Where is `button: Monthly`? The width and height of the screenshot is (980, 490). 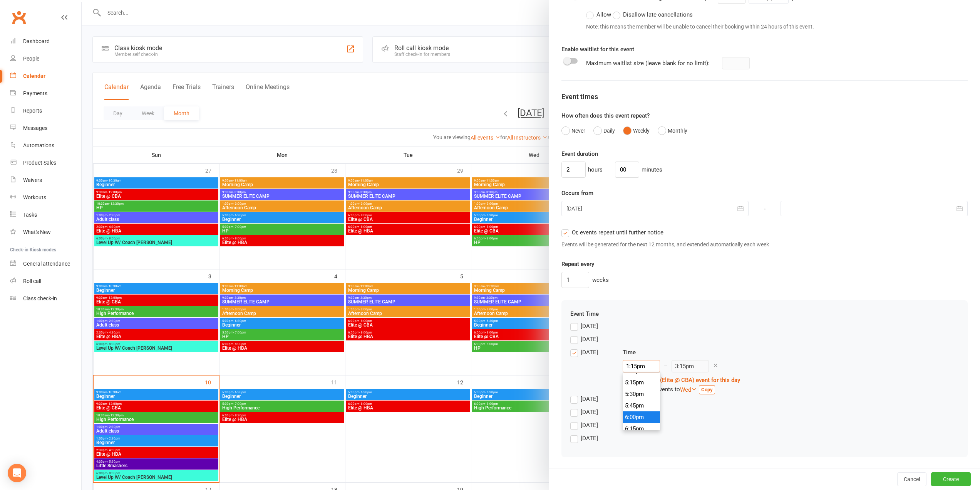 button: Monthly is located at coordinates (673, 131).